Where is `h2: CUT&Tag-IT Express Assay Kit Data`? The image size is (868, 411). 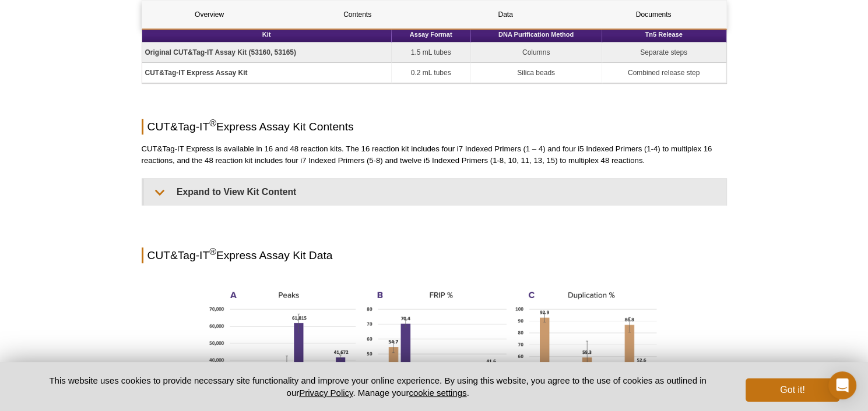 h2: CUT&Tag-IT Express Assay Kit Data is located at coordinates (434, 255).